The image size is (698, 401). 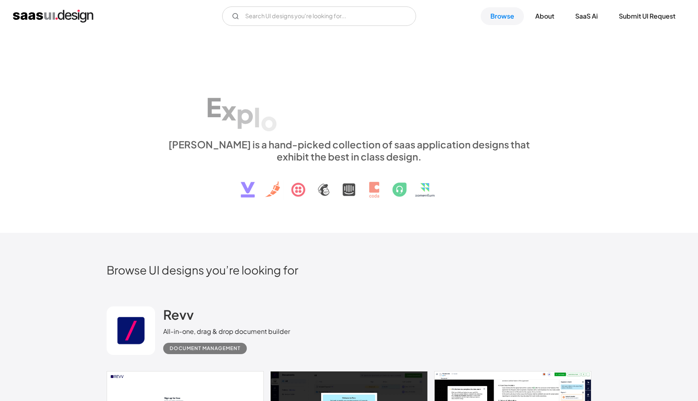 I want to click on img: text, icon, saas logo, so click(x=349, y=183).